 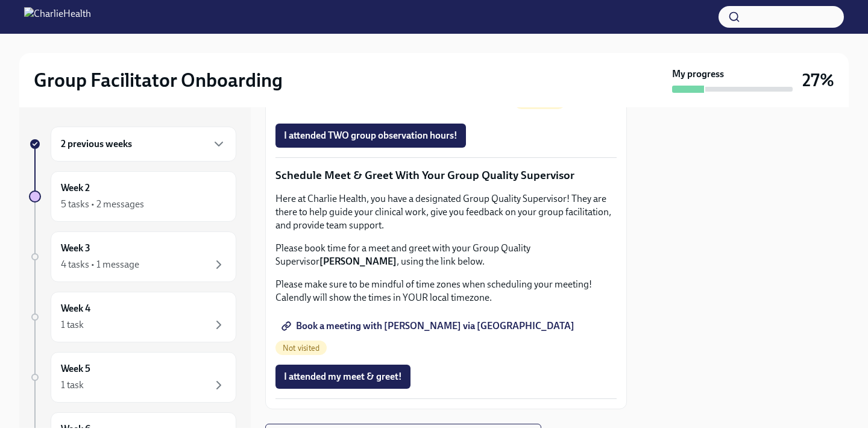 I want to click on img: CharlieHealth, so click(x=57, y=17).